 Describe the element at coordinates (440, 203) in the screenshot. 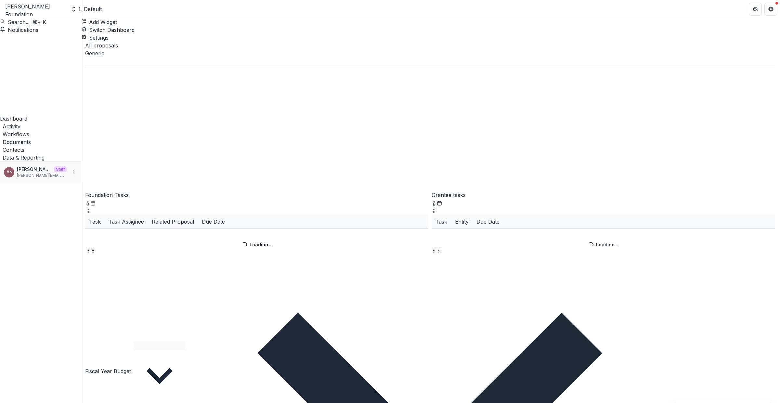

I see `button: Calendar` at that location.